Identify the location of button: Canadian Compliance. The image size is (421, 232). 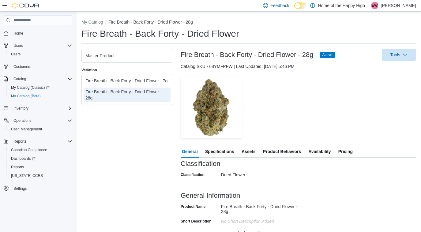
(40, 150).